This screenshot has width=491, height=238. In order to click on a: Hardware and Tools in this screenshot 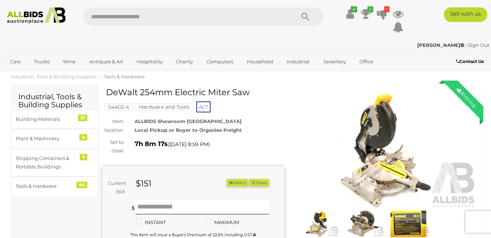, I will do `click(164, 107)`.